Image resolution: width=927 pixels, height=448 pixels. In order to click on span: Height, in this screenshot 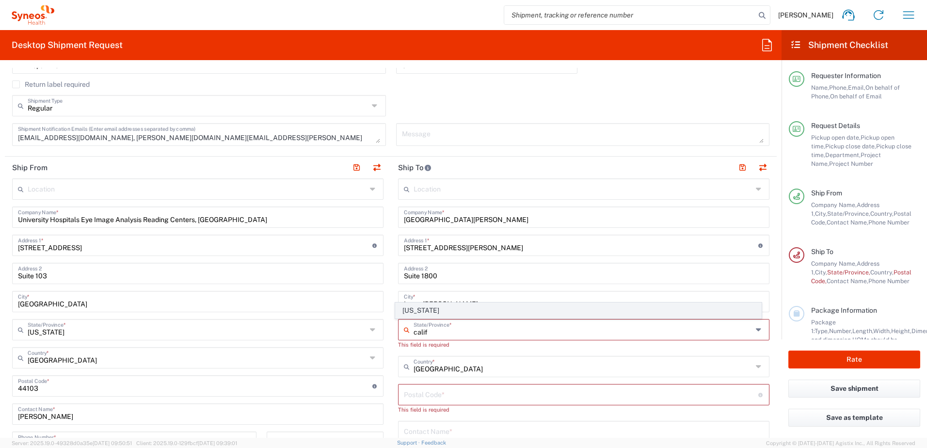, I will do `click(902, 331)`.